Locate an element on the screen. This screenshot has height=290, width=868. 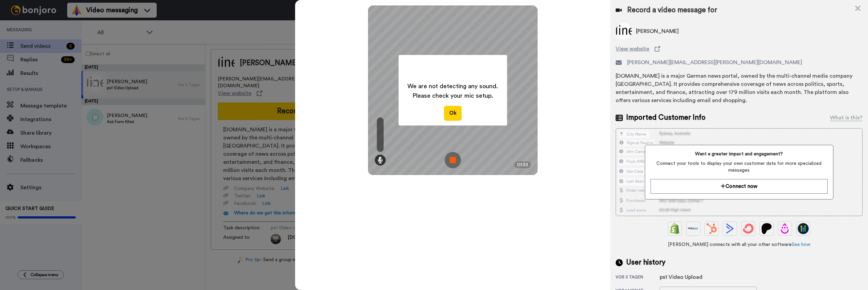
img: Drip is located at coordinates (785, 229).